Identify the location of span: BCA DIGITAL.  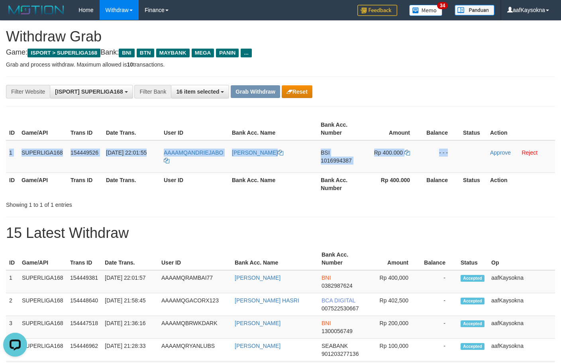
(338, 300).